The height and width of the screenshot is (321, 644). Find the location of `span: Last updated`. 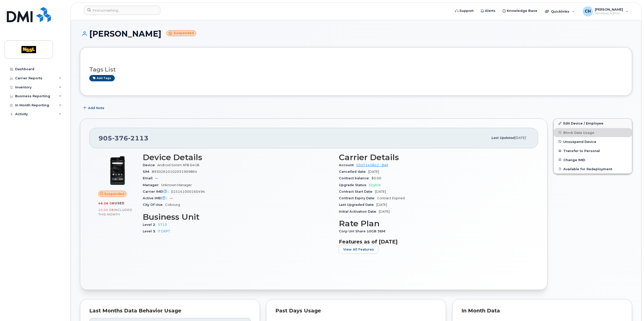

span: Last updated is located at coordinates (503, 138).